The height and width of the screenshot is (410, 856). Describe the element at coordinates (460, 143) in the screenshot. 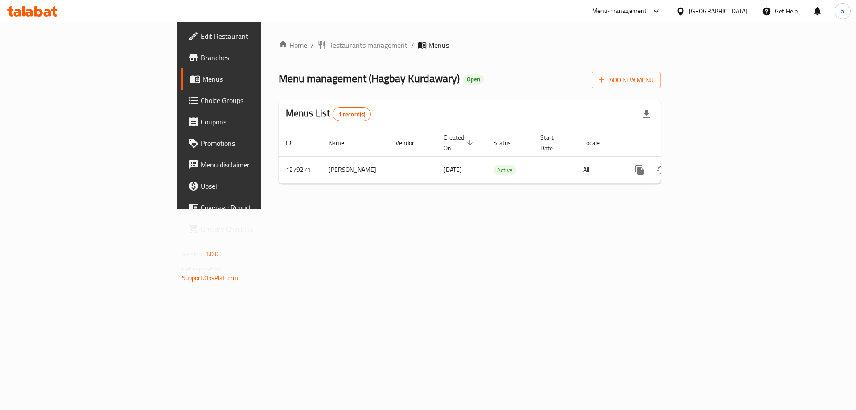

I see `span: Created On` at that location.